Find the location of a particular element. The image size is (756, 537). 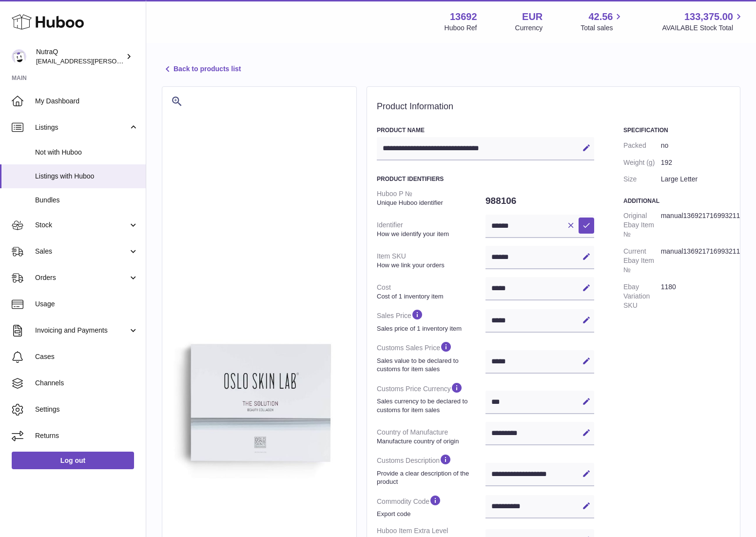

dt: Original Ebay Item № is located at coordinates (642, 225).